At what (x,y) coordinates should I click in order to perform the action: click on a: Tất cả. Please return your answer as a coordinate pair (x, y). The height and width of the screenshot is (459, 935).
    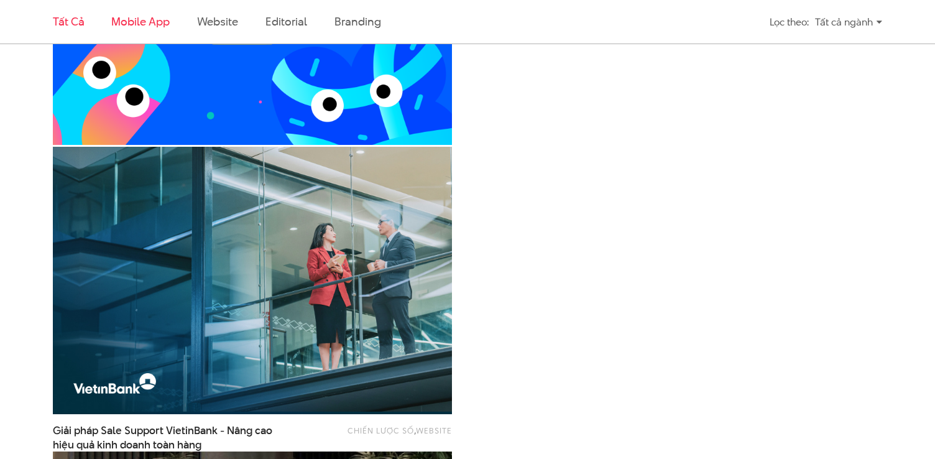
    Looking at the image, I should click on (68, 21).